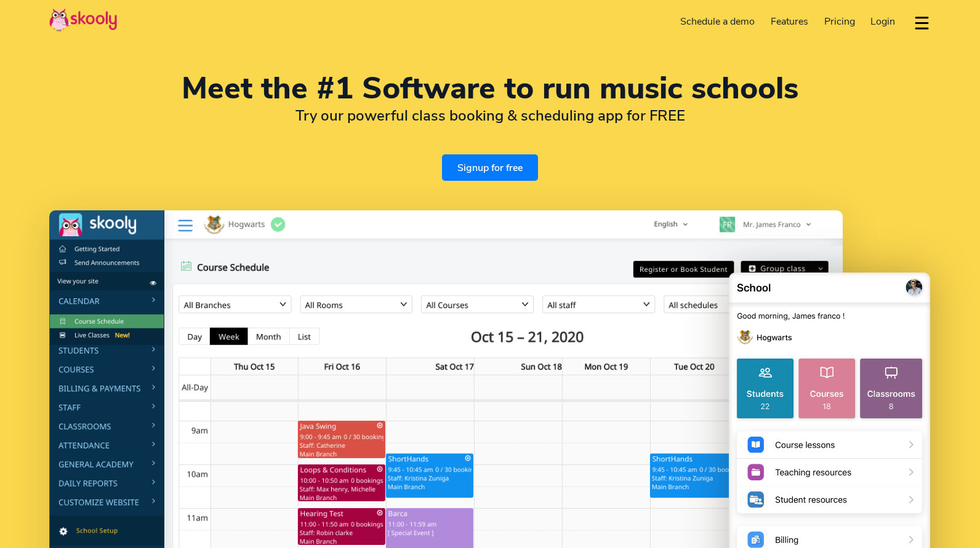 The height and width of the screenshot is (548, 980). Describe the element at coordinates (883, 21) in the screenshot. I see `a: Login` at that location.